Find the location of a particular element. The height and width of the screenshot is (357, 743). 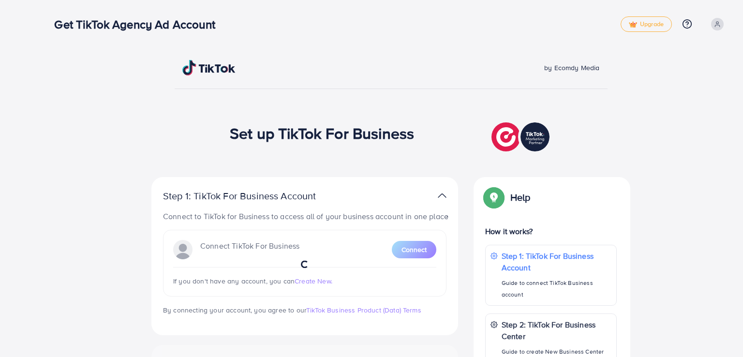

img: Popup guide is located at coordinates (494, 197).